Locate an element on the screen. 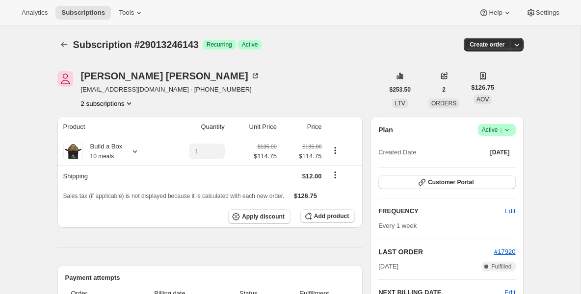 This screenshot has width=581, height=294. span: Jose Caraballo is located at coordinates (65, 79).